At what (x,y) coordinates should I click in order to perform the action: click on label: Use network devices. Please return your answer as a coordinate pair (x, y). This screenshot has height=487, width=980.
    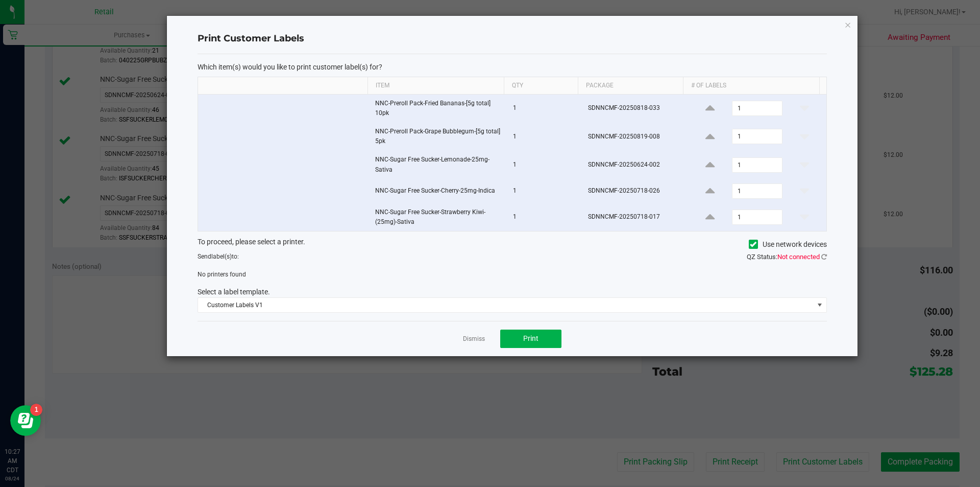
    Looking at the image, I should click on (787, 244).